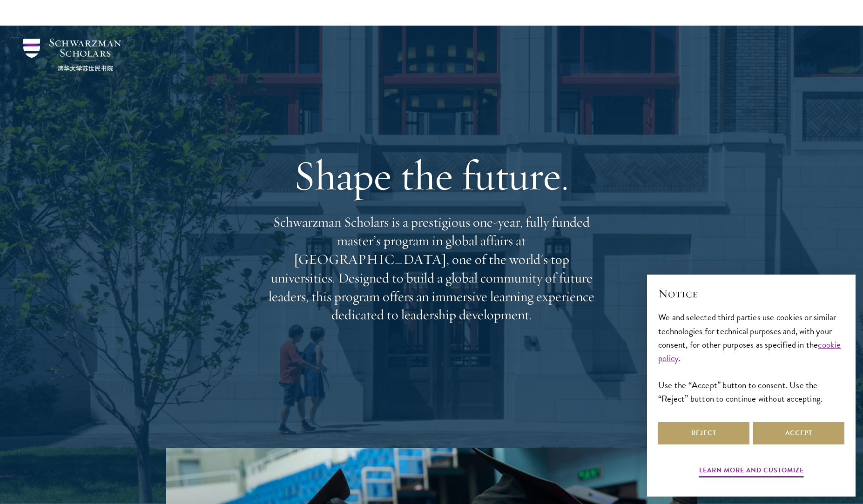 The height and width of the screenshot is (504, 863). What do you see at coordinates (749, 352) in the screenshot?
I see `a: cookie policy` at bounding box center [749, 352].